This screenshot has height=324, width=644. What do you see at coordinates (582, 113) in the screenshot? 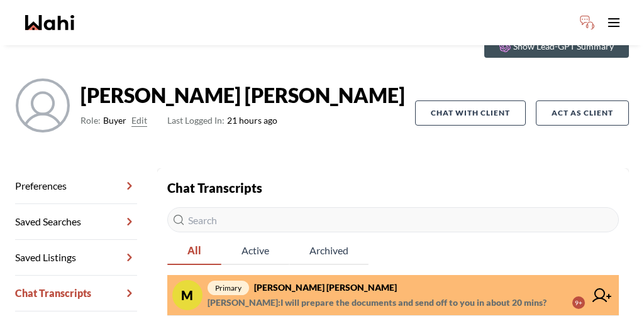
I see `button: Act as Client` at bounding box center [582, 113].